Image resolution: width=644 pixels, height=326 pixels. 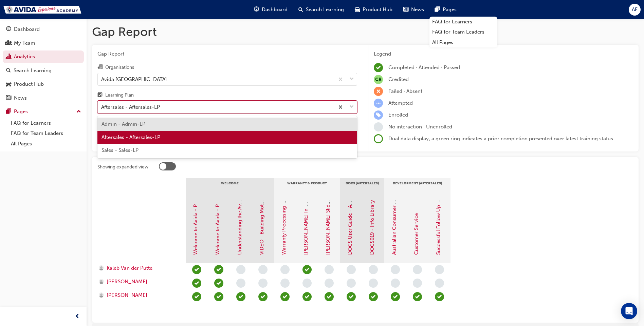 What do you see at coordinates (79, 112) in the screenshot?
I see `span: up-icon` at bounding box center [79, 112].